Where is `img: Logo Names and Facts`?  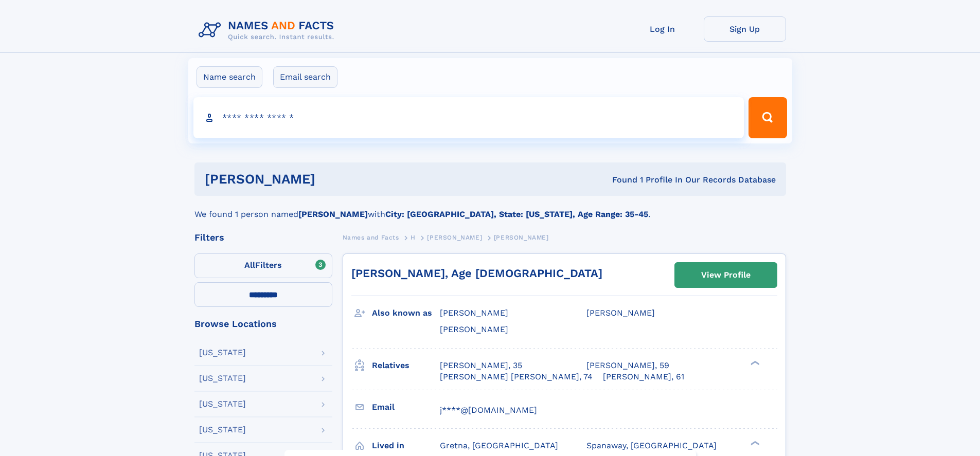 img: Logo Names and Facts is located at coordinates (269, 31).